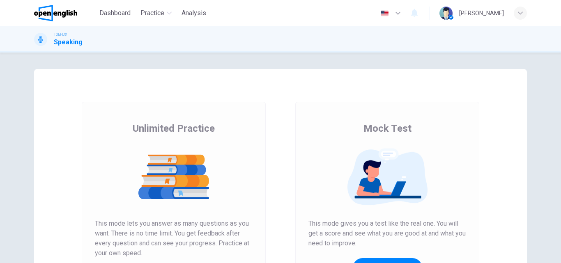  Describe the element at coordinates (55, 13) in the screenshot. I see `img: OpenEnglish logo` at that location.